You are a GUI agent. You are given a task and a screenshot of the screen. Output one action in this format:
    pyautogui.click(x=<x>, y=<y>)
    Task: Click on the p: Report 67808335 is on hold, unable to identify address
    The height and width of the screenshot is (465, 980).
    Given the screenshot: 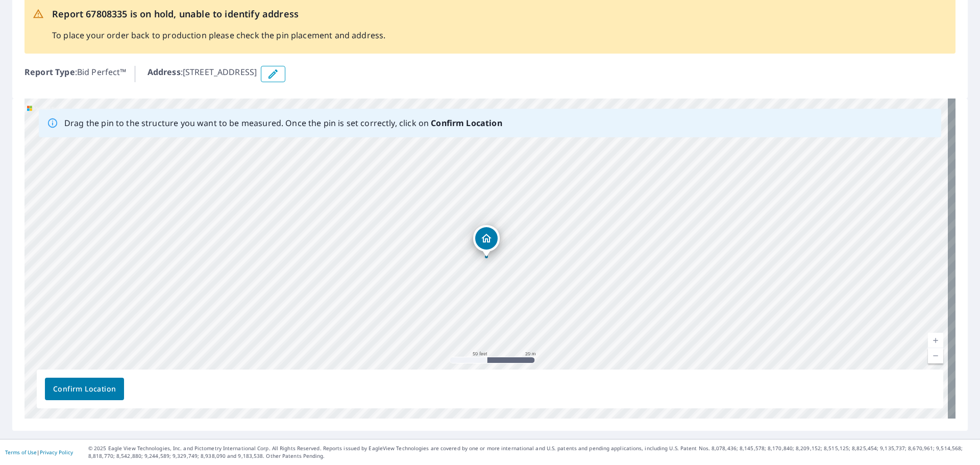 What is the action you would take?
    pyautogui.click(x=218, y=14)
    